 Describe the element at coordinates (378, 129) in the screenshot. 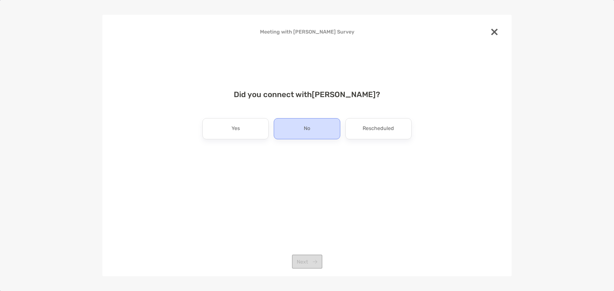

I see `p: Rescheduled` at that location.